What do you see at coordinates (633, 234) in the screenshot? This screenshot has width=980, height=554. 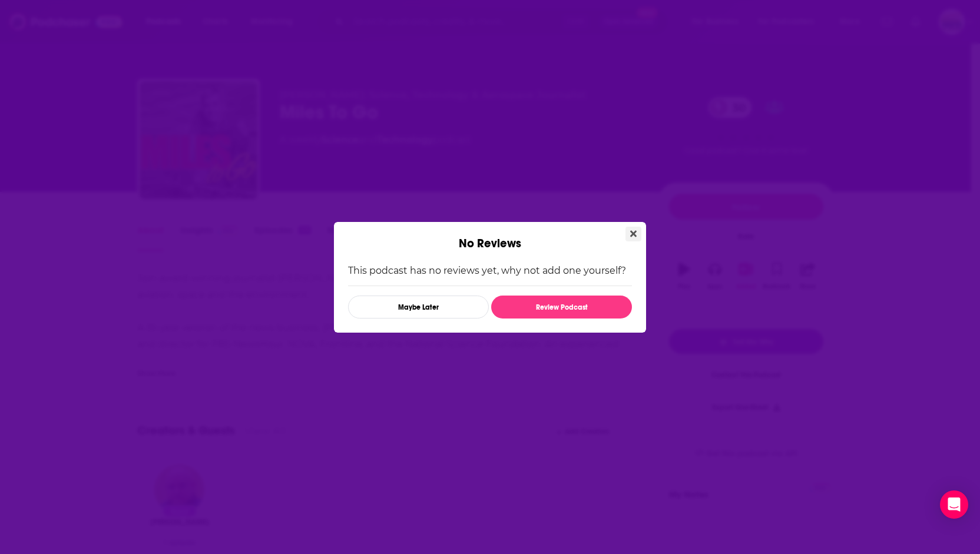 I see `button: Close` at bounding box center [633, 234].